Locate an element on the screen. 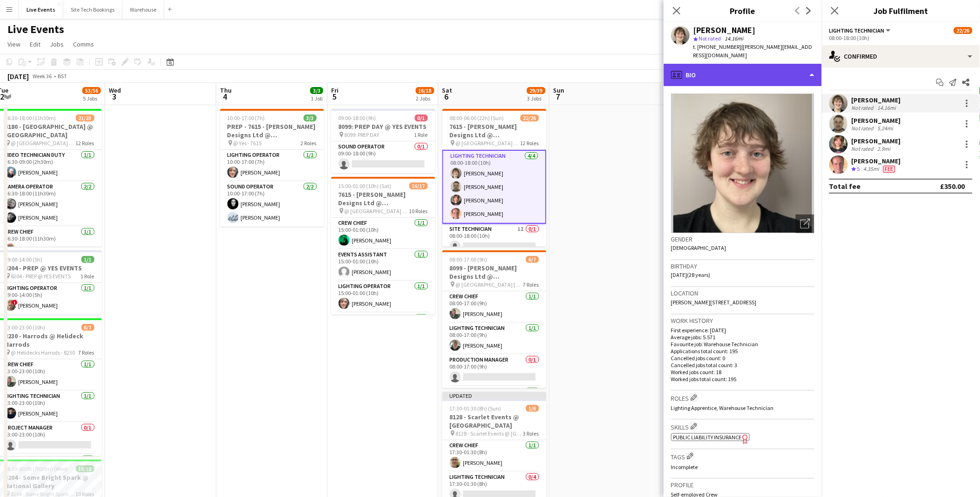  span: 16:30-00:00 (7h30m) (Wed) is located at coordinates (37, 468).